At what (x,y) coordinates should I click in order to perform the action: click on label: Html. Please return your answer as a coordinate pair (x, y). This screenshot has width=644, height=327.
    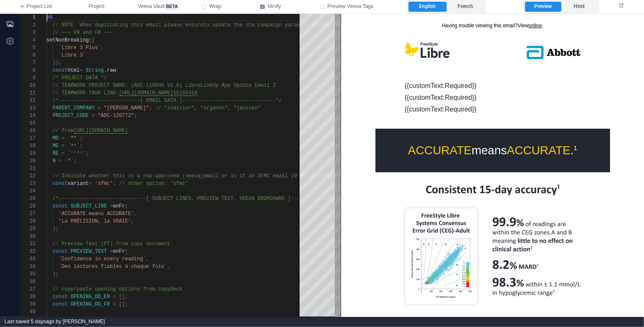
    Looking at the image, I should click on (579, 7).